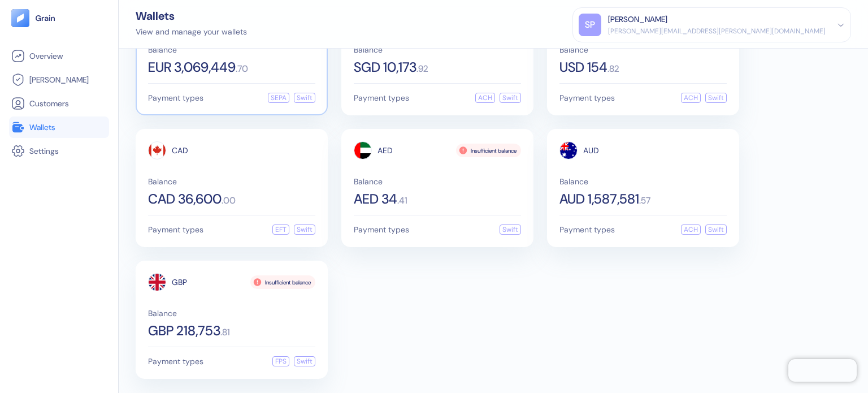 This screenshot has width=868, height=393. I want to click on span: . 57, so click(645, 201).